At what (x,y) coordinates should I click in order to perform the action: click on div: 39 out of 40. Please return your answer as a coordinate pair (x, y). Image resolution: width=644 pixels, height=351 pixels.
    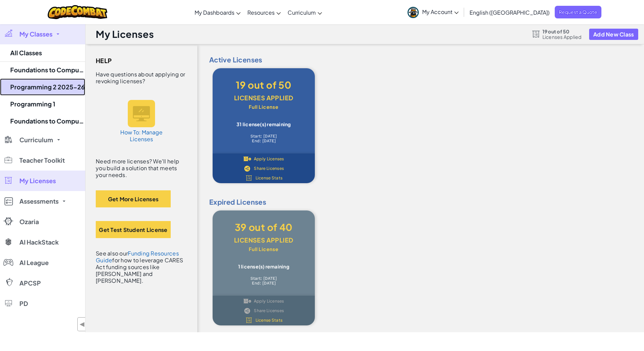
    Looking at the image, I should click on (264, 227).